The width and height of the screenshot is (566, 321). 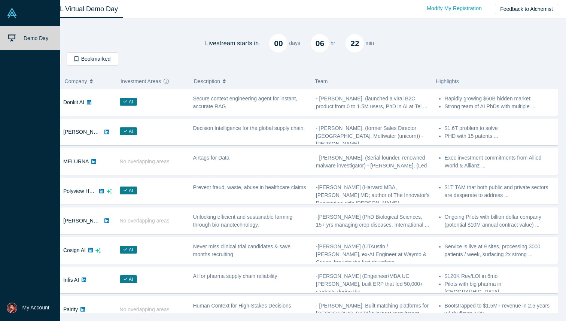 What do you see at coordinates (447, 81) in the screenshot?
I see `span: Highlights` at bounding box center [447, 81].